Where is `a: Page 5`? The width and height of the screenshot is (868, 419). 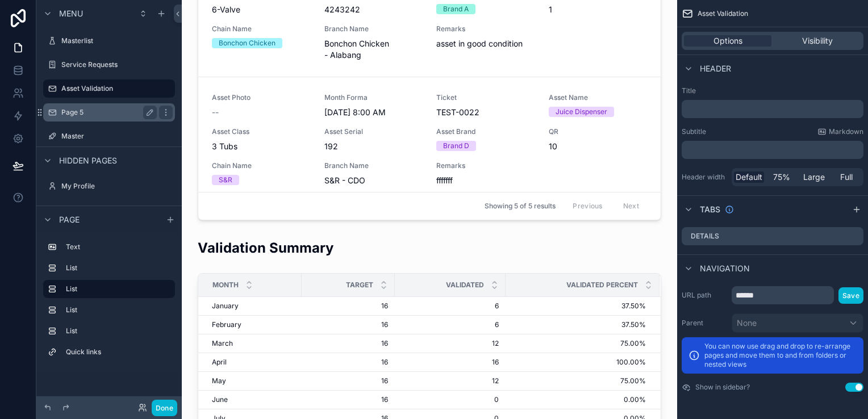 a: Page 5 is located at coordinates (109, 113).